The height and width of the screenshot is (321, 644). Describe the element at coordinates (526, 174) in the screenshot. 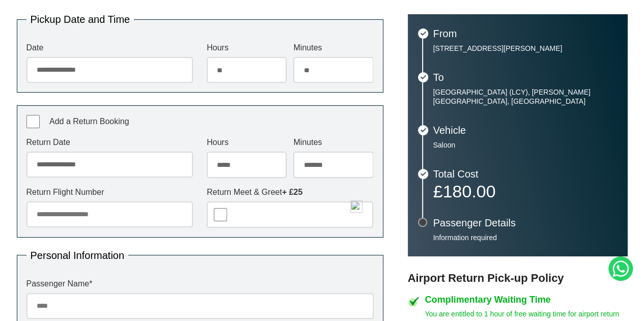

I see `h3: Total Cost` at that location.